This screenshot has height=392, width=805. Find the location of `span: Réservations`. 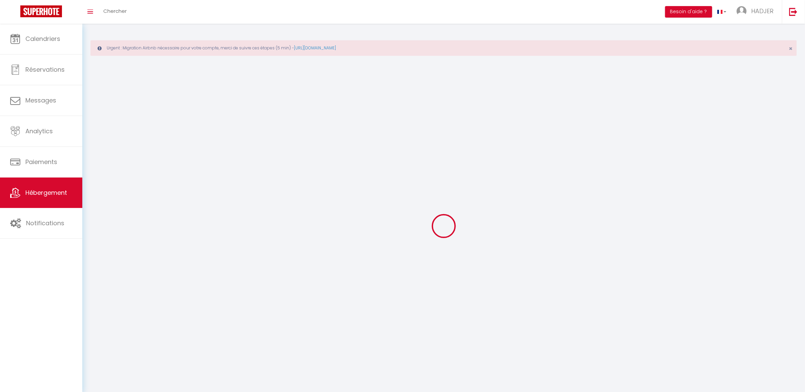

span: Réservations is located at coordinates (45, 69).